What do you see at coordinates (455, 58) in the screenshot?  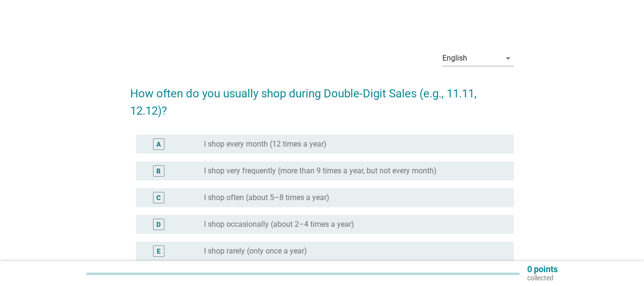 I see `div: English` at bounding box center [455, 58].